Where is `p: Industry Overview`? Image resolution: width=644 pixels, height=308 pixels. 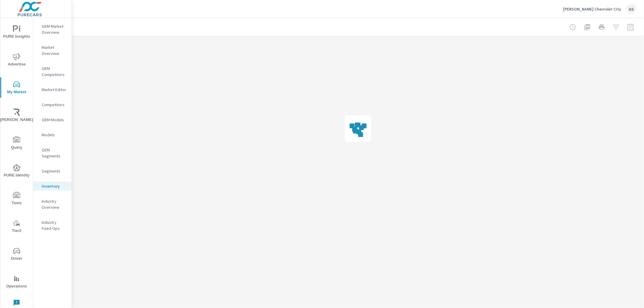 p: Industry Overview is located at coordinates (54, 204).